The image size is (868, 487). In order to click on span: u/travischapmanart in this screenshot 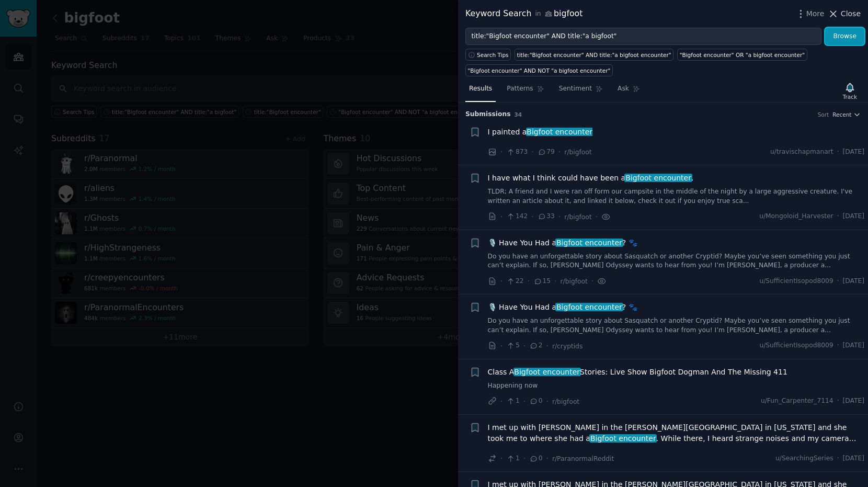, I will do `click(801, 152)`.